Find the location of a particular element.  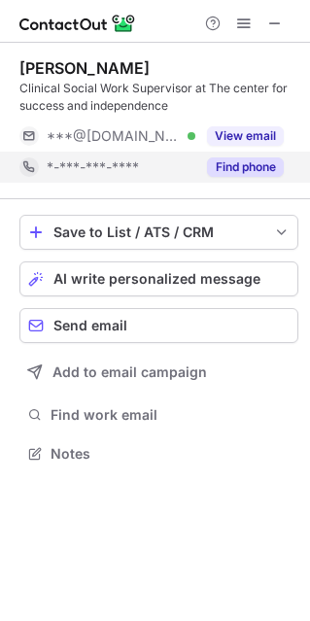

div: Save to List / ATS / CRM is located at coordinates (159, 232).